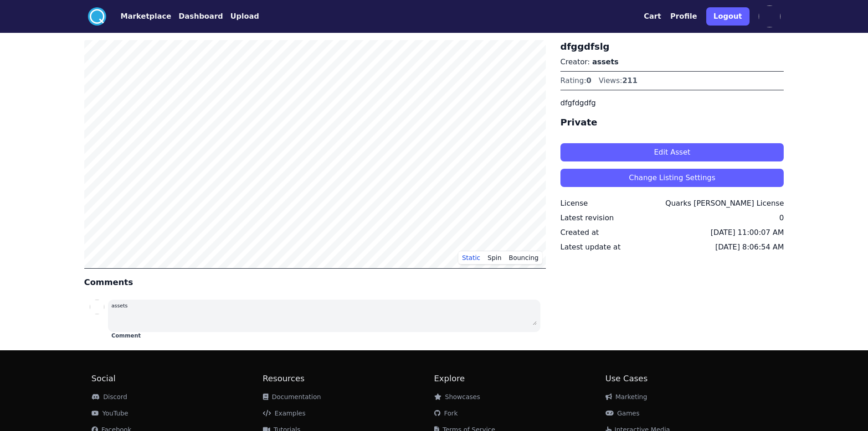 Image resolution: width=868 pixels, height=431 pixels. What do you see at coordinates (495, 258) in the screenshot?
I see `button: Spin` at bounding box center [495, 258].